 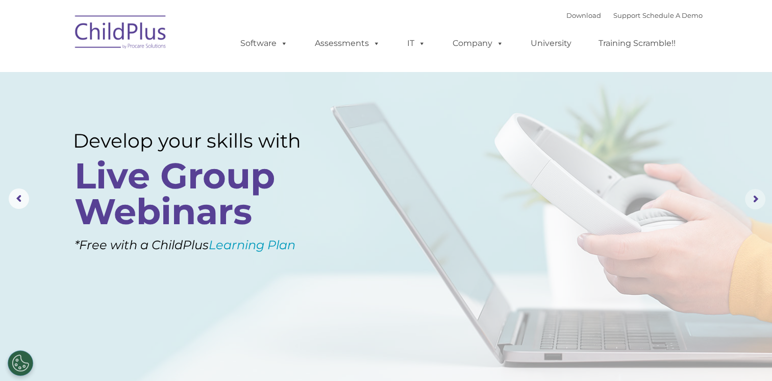 I want to click on a: Training Scramble!!, so click(x=637, y=43).